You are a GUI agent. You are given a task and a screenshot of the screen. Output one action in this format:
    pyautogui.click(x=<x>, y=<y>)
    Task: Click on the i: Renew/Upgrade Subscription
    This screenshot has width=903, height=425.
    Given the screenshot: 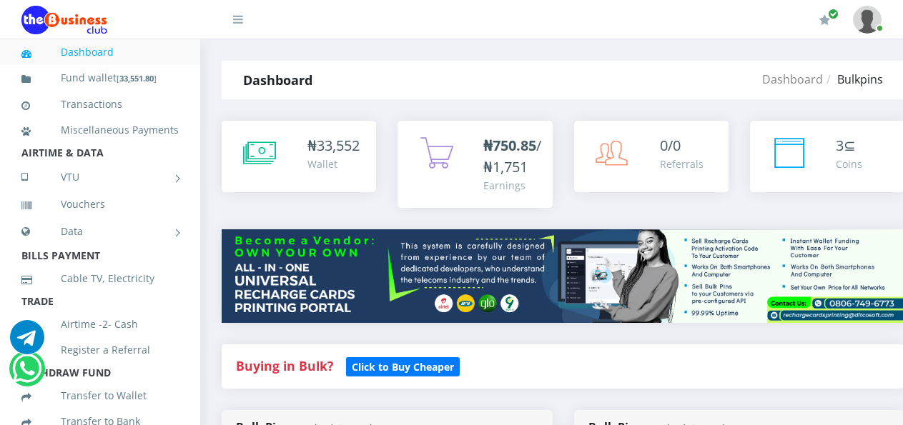 What is the action you would take?
    pyautogui.click(x=824, y=20)
    